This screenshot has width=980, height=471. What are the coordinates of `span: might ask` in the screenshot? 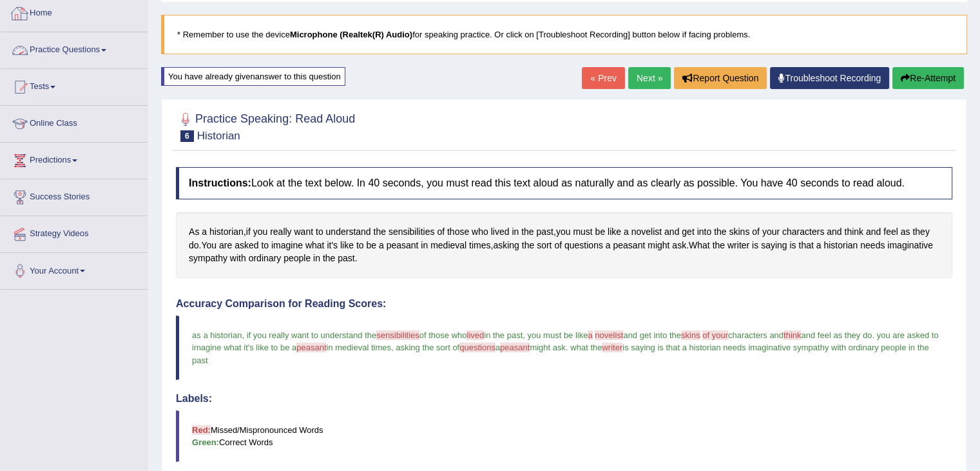 It's located at (548, 347).